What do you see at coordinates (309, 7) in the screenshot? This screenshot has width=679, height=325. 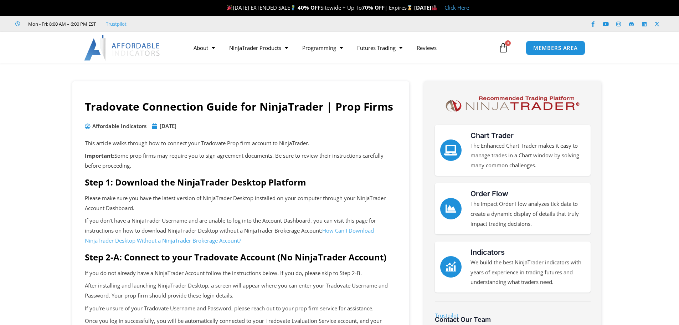 I see `strong: 40% OFF` at bounding box center [309, 7].